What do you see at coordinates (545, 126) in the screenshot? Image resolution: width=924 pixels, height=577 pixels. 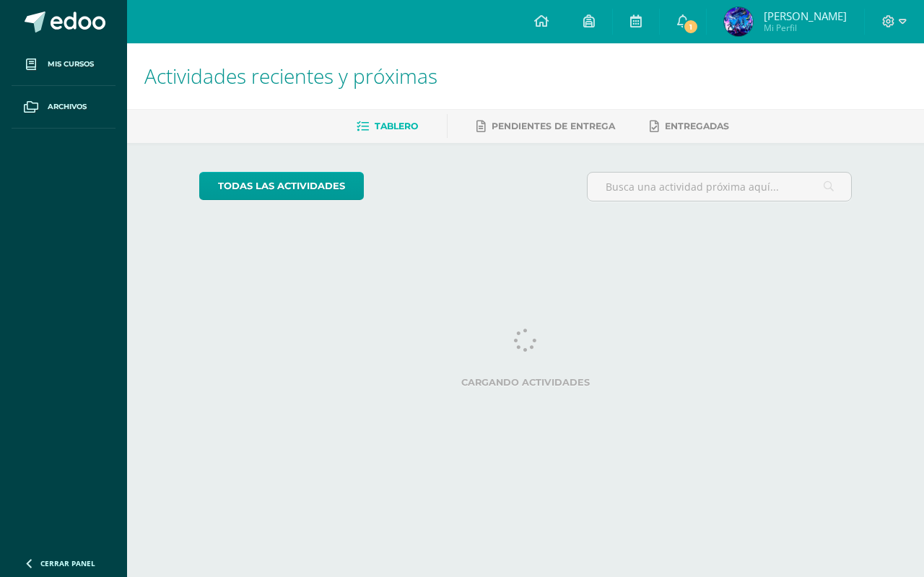 I see `a: Pendientes de entrega` at bounding box center [545, 126].